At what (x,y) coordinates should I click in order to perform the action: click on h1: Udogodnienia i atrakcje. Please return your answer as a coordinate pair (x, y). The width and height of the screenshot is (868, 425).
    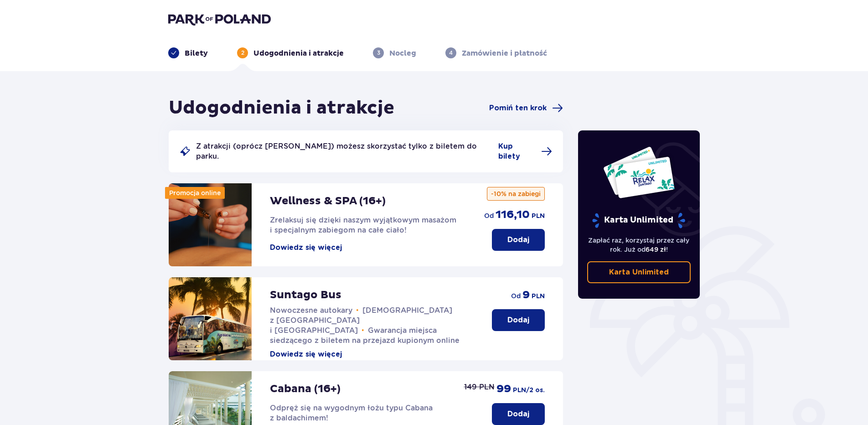
    Looking at the image, I should click on (281, 108).